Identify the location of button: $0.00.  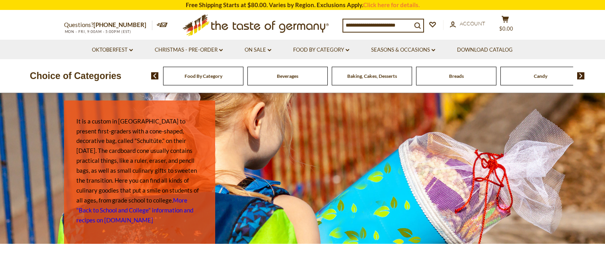
(506, 25).